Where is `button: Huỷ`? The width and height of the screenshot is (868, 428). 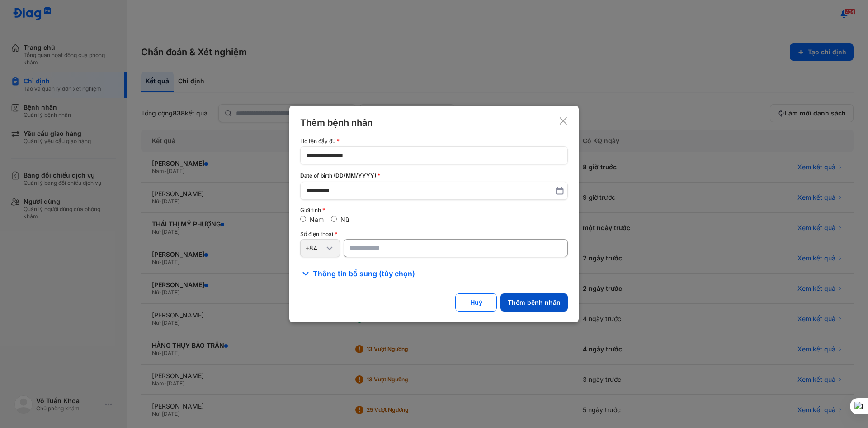 button: Huỷ is located at coordinates (476, 302).